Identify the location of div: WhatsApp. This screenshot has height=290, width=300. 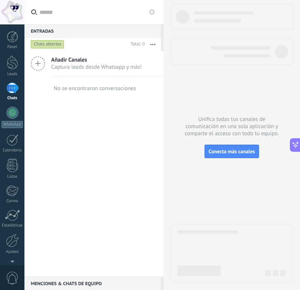
(12, 124).